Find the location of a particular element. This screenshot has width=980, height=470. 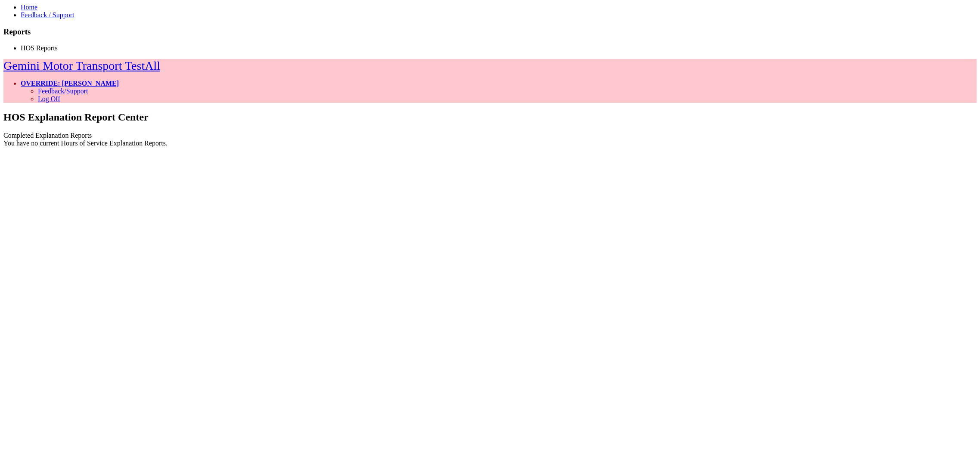

h3: Reports is located at coordinates (490, 32).